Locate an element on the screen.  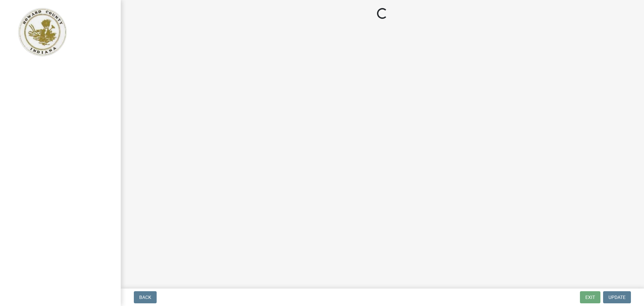
button: Exit is located at coordinates (590, 297).